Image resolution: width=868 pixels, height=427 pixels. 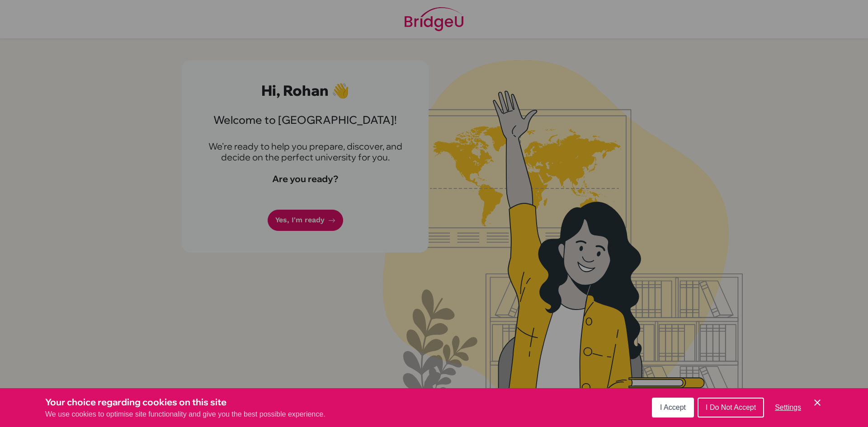 What do you see at coordinates (186, 402) in the screenshot?
I see `h3: Your choice regarding cookies on this site` at bounding box center [186, 402].